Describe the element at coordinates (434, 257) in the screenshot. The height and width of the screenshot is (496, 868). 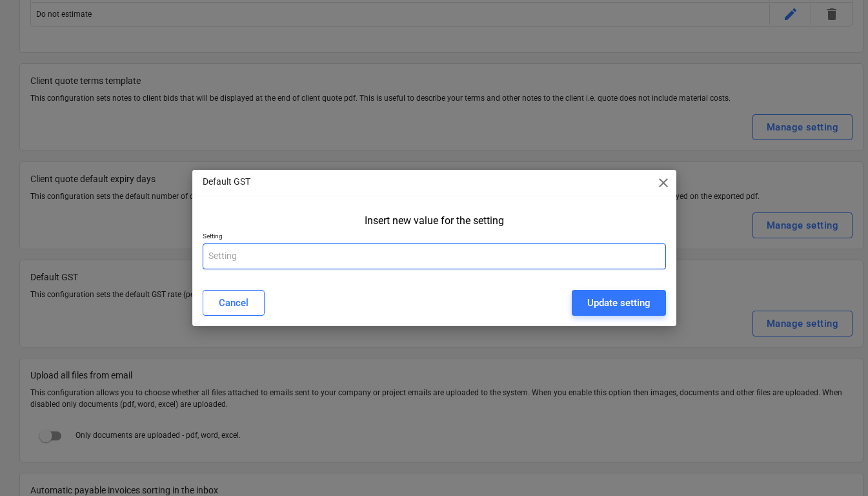
I see `input: Setting` at that location.